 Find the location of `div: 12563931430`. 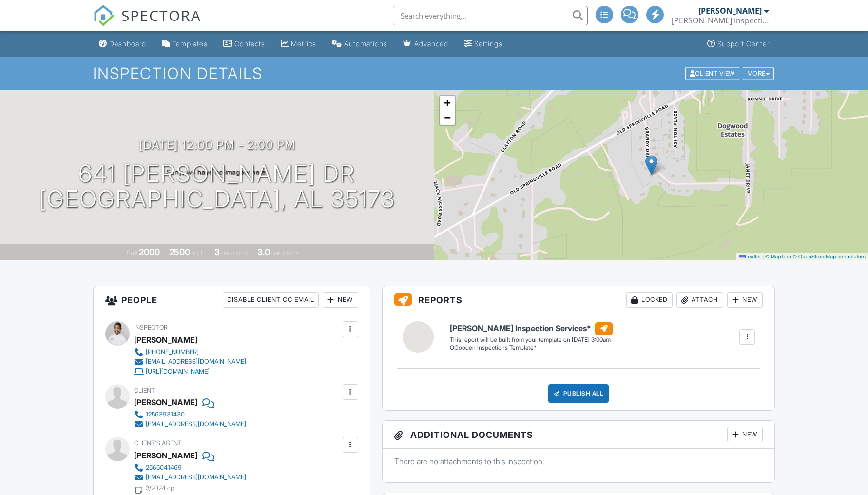

div: 12563931430 is located at coordinates (165, 414).